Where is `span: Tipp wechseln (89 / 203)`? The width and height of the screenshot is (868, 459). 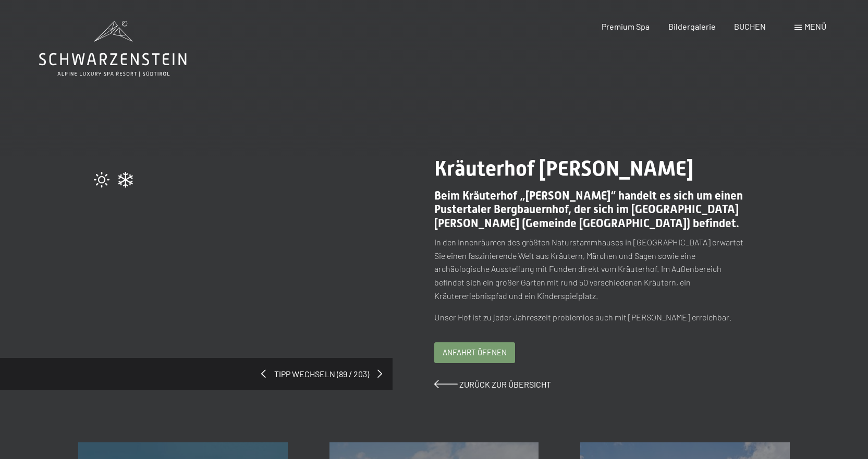
span: Tipp wechseln (89 / 203) is located at coordinates (322, 374).